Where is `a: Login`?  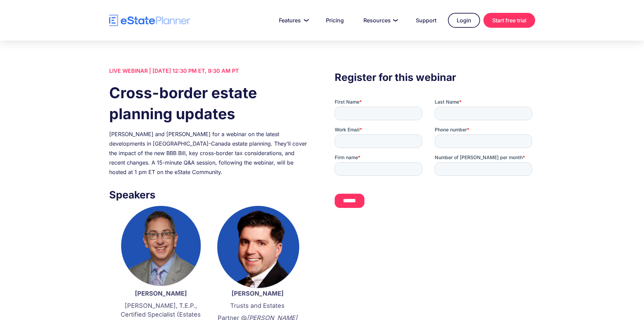
a: Login is located at coordinates (464, 20).